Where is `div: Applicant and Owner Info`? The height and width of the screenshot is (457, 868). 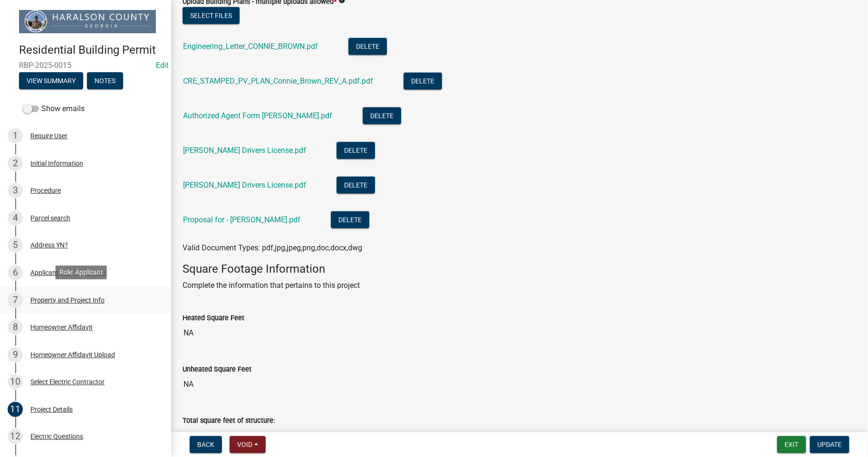 div: Applicant and Owner Info is located at coordinates (68, 273).